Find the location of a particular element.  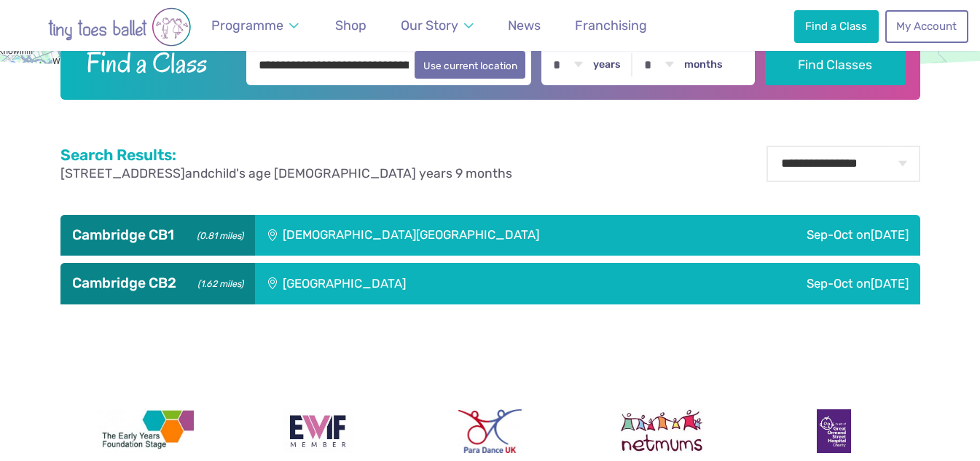

span: Shop is located at coordinates (350, 25).